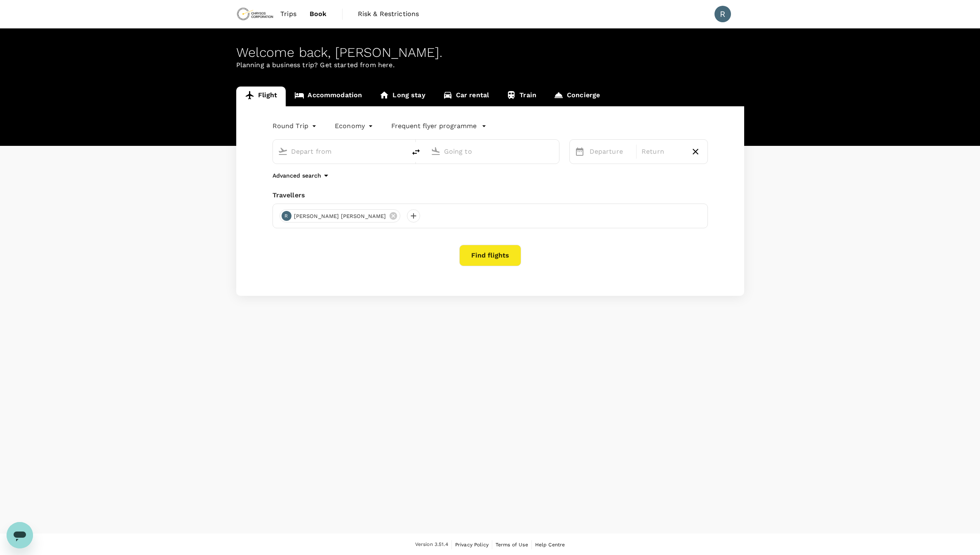  What do you see at coordinates (490, 195) in the screenshot?
I see `div: Travellers` at bounding box center [490, 195].